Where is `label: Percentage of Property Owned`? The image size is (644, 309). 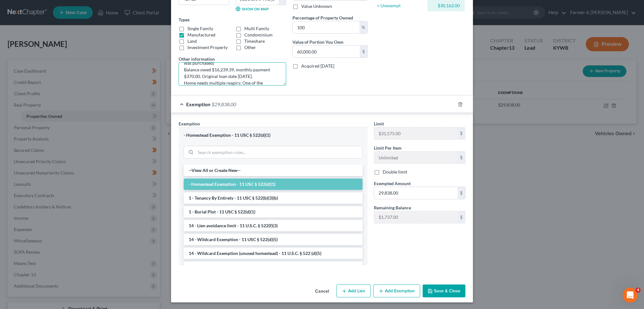 label: Percentage of Property Owned is located at coordinates (323, 18).